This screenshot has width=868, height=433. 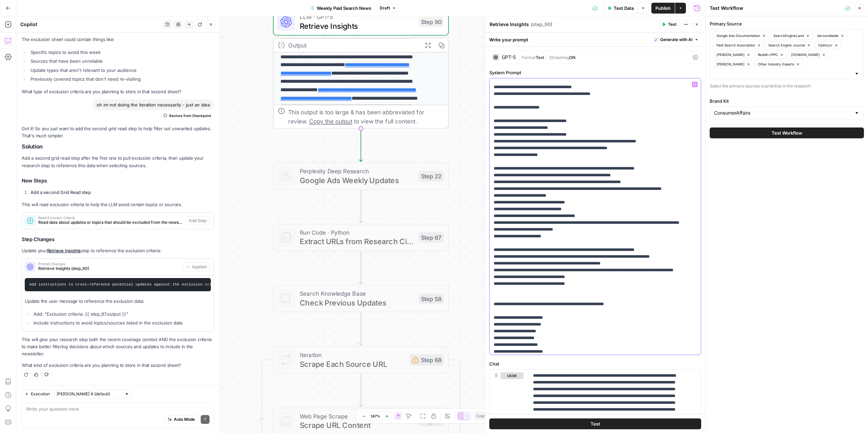 What do you see at coordinates (361, 360) in the screenshot?
I see `div: IterationScrape Each Source URLStep 68` at bounding box center [361, 360].